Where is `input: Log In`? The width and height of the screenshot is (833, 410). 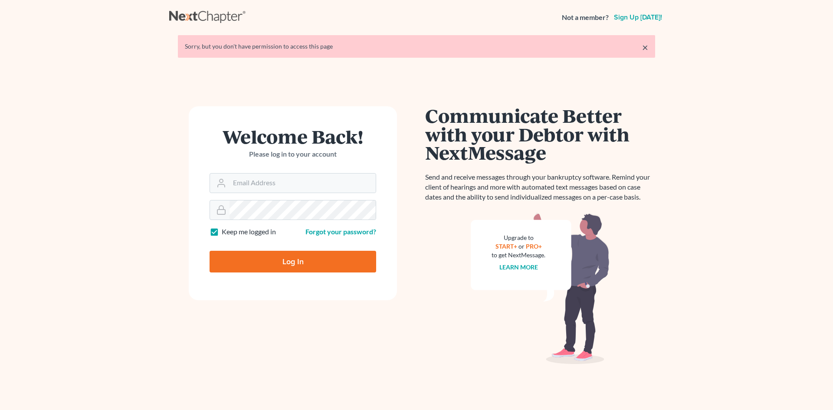
input: Log In is located at coordinates (293, 262).